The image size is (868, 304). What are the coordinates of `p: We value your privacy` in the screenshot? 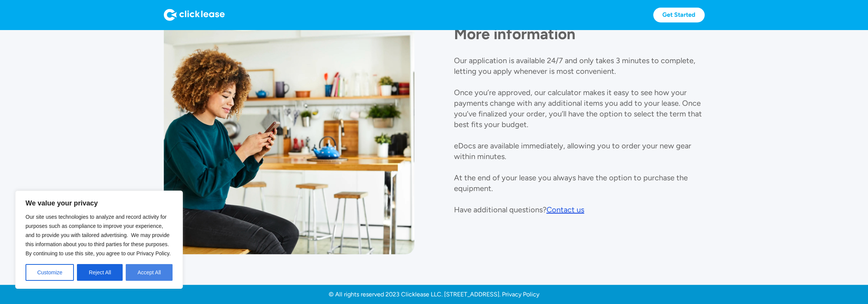 It's located at (99, 203).